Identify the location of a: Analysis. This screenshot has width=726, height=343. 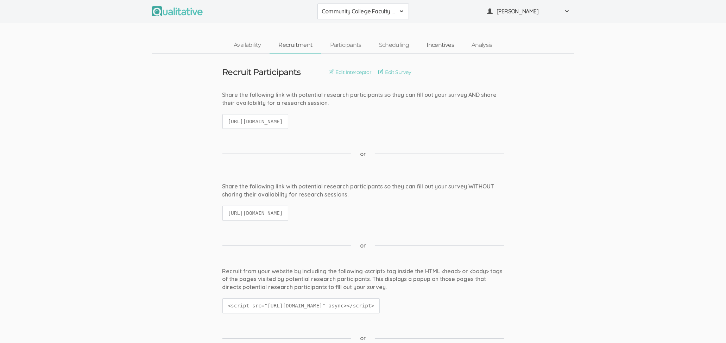
(482, 45).